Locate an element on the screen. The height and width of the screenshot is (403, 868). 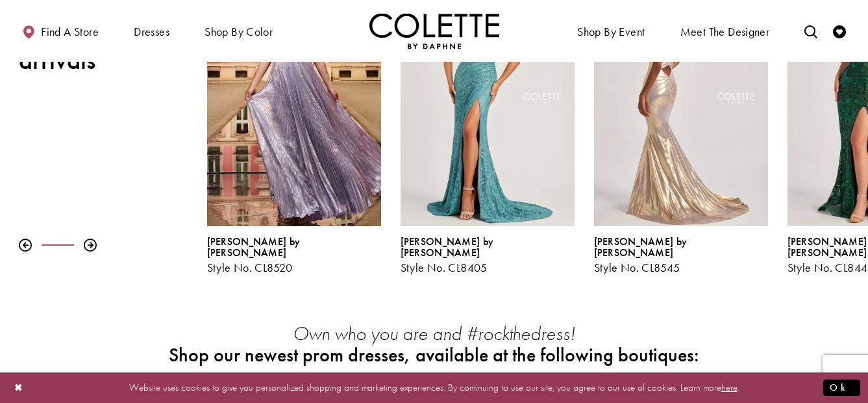
h2: Shop our newest prom dresses, available at the following boutiques: is located at coordinates (434, 354).